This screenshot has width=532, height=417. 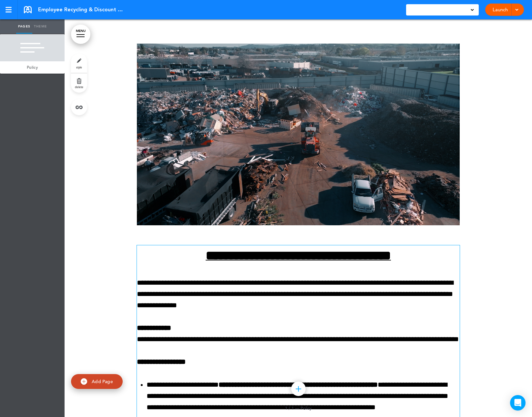 I want to click on div: Open Intercom Messenger, so click(x=518, y=403).